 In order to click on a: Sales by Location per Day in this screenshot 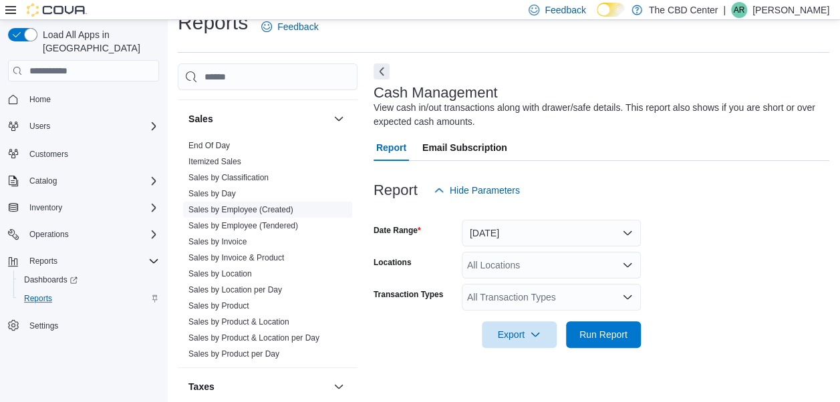, I will do `click(235, 290)`.